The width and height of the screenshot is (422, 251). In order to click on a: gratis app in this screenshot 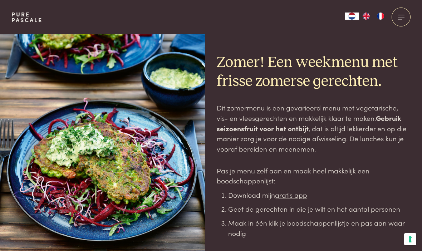, I will do `click(291, 195)`.